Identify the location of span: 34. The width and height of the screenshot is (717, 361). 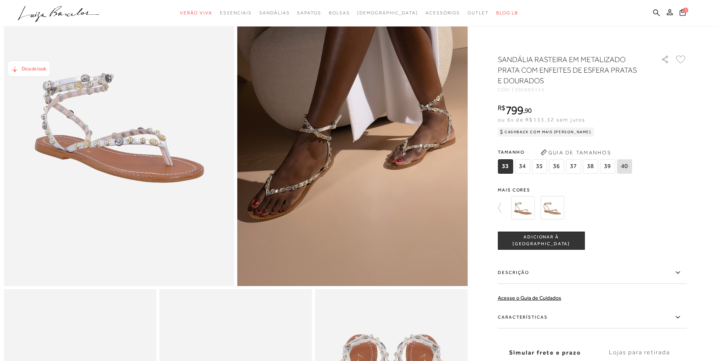
(523, 166).